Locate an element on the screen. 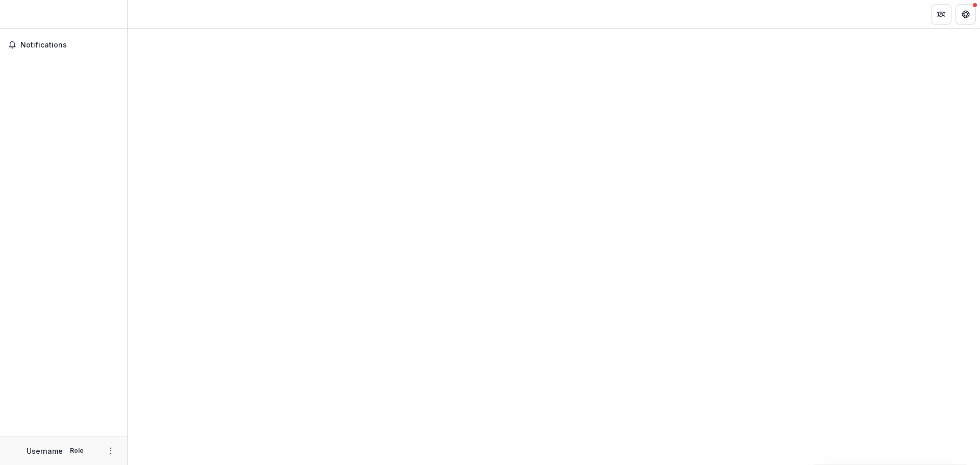  button: Notifications is located at coordinates (63, 45).